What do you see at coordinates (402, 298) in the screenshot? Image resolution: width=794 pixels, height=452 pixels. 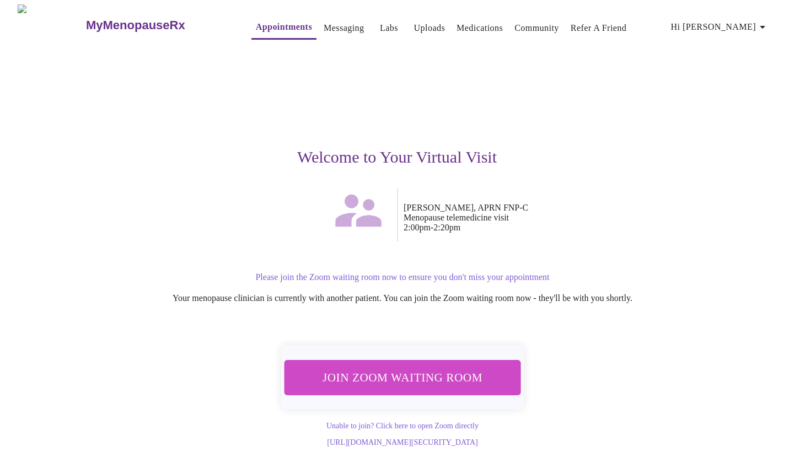 I see `p: Your menopause clinician is currently with another patient. You can join the Zoom waiting room no...` at bounding box center [402, 298].